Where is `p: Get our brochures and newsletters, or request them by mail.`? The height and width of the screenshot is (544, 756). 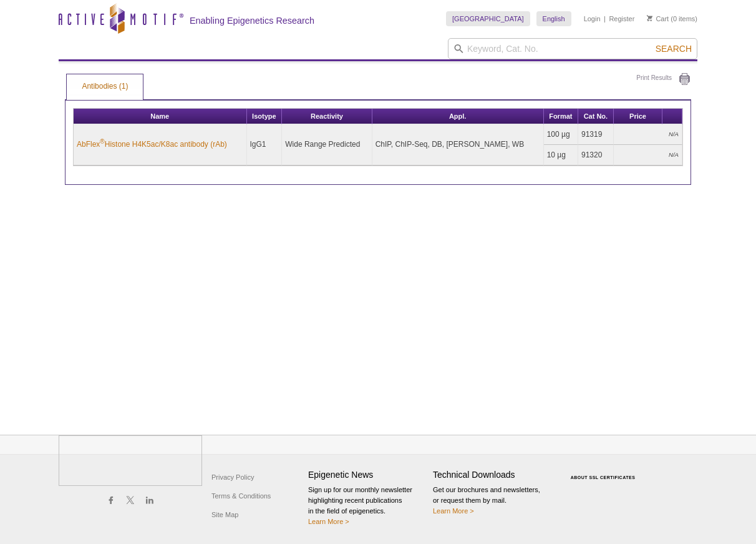 p: Get our brochures and newsletters, or request them by mail. is located at coordinates (492, 501).